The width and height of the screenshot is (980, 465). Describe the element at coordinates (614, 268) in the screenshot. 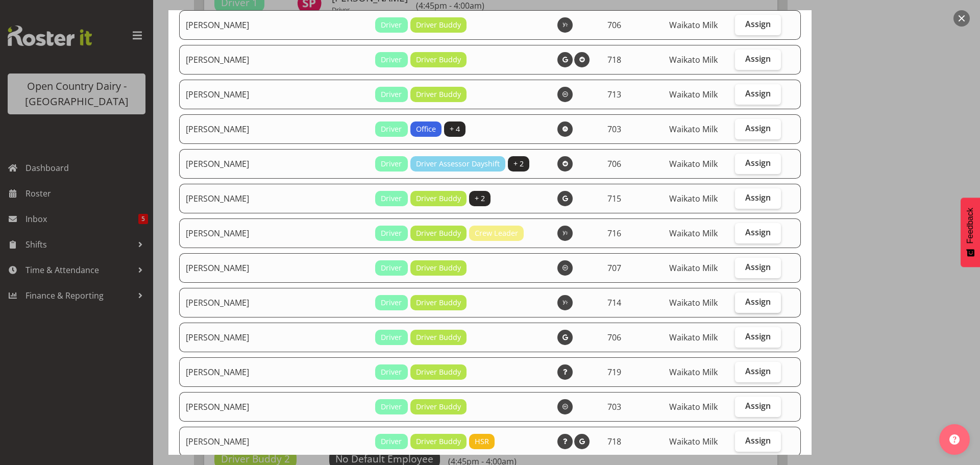

I see `span: 707` at that location.